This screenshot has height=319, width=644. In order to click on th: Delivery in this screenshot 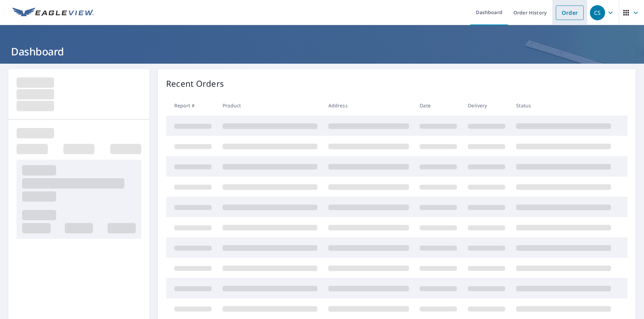, I will do `click(487, 106)`.